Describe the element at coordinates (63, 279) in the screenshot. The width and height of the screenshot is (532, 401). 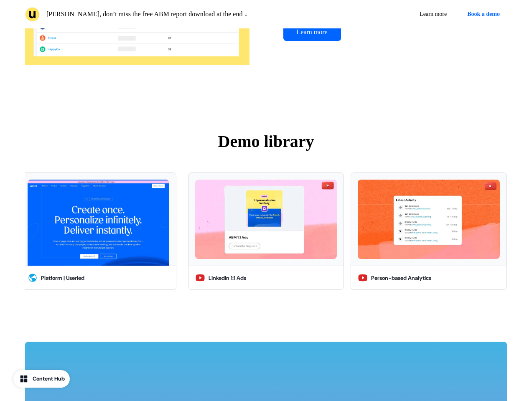
I see `div: Platform | Userled` at that location.